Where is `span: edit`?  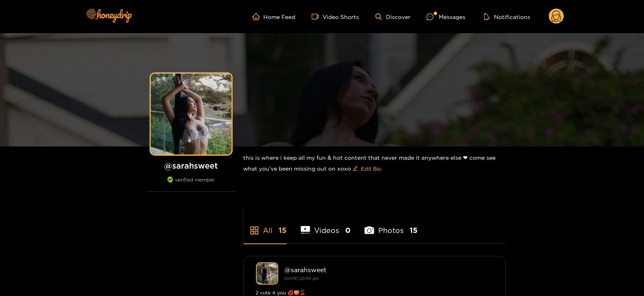 span: edit is located at coordinates (356, 168).